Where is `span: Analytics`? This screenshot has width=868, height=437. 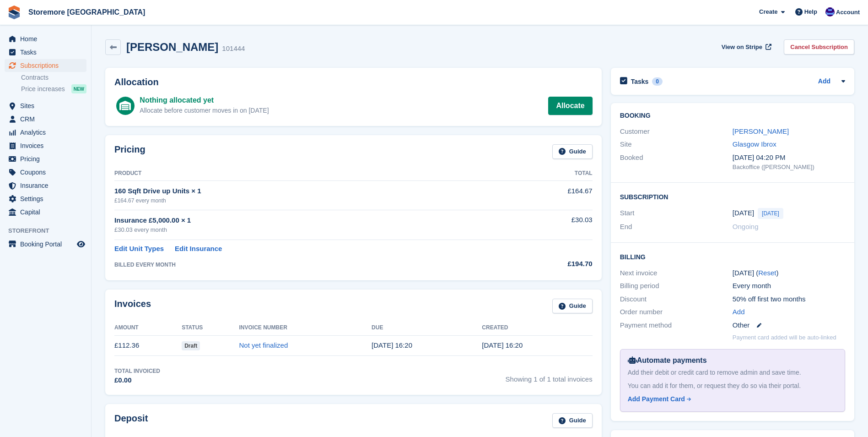 span: Analytics is located at coordinates (48, 133).